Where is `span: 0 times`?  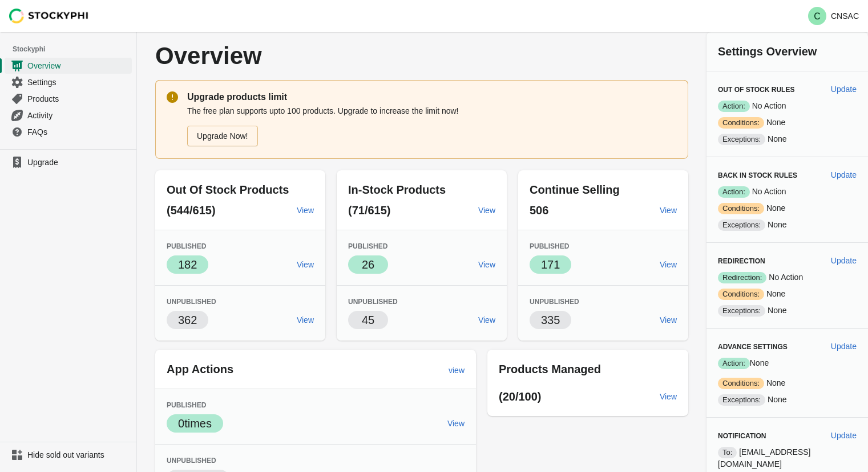 span: 0 times is located at coordinates (195, 423).